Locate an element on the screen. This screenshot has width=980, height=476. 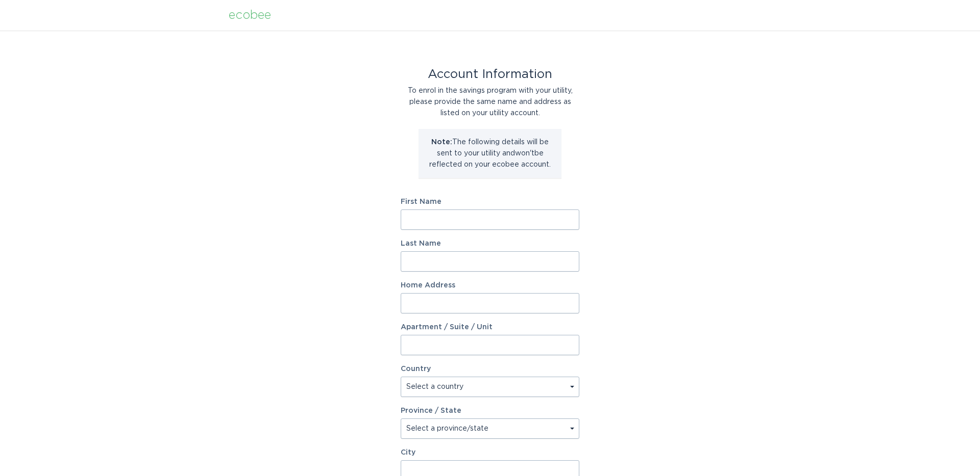
label: Country is located at coordinates (415, 369).